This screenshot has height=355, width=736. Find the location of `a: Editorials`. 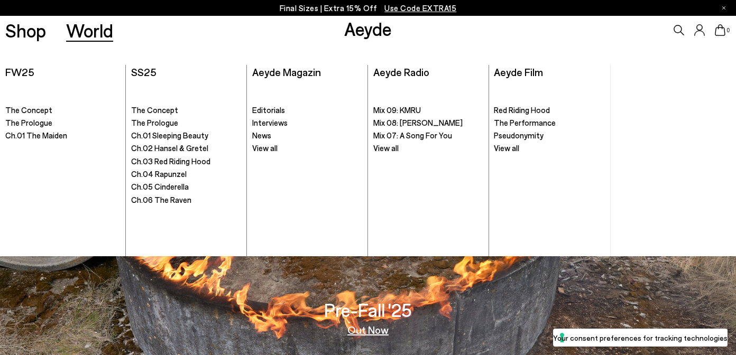

a: Editorials is located at coordinates (307, 111).